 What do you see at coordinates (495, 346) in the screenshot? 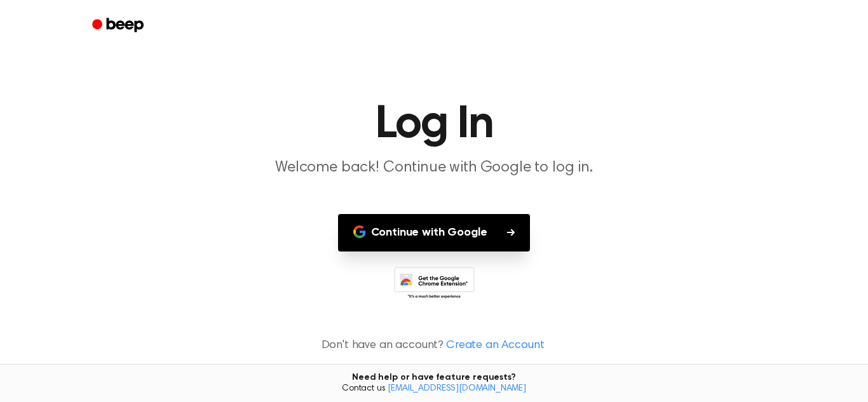
I see `a: Create an Account` at bounding box center [495, 346].